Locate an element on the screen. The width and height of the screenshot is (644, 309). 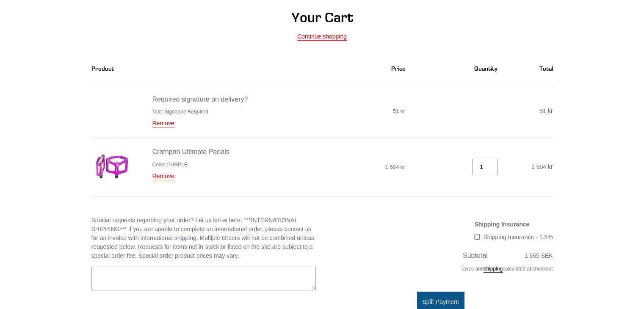
th: Price is located at coordinates (356, 69).